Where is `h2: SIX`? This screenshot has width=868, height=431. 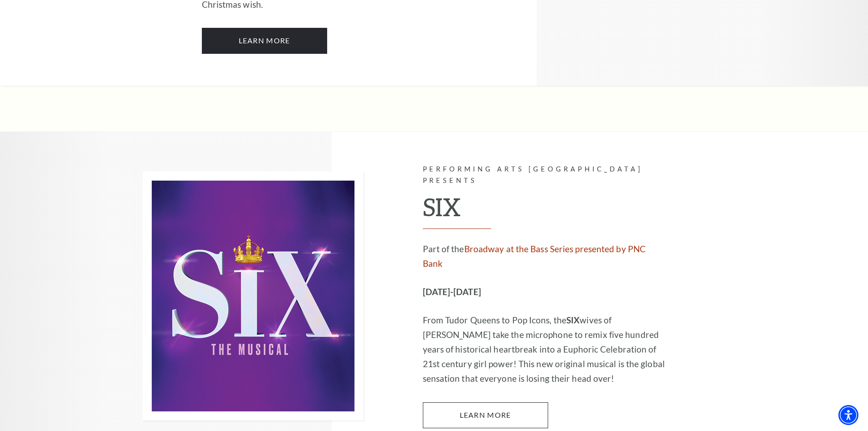
h2: SIX is located at coordinates (545, 211).